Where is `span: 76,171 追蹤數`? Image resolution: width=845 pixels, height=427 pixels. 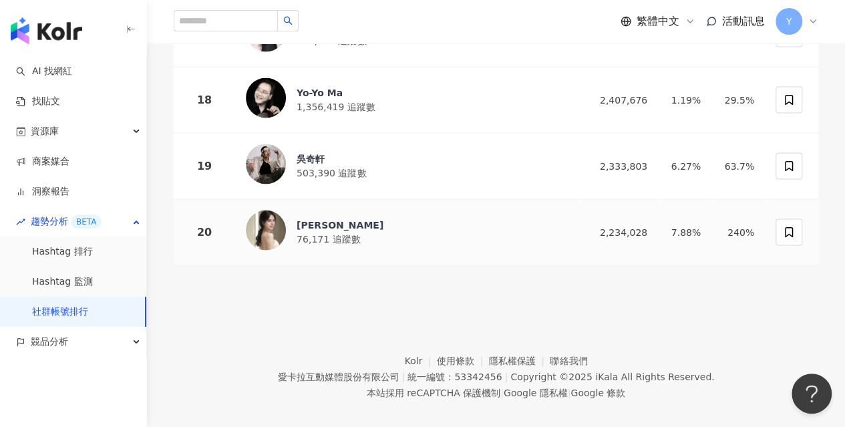 span: 76,171 追蹤數 is located at coordinates (328, 239).